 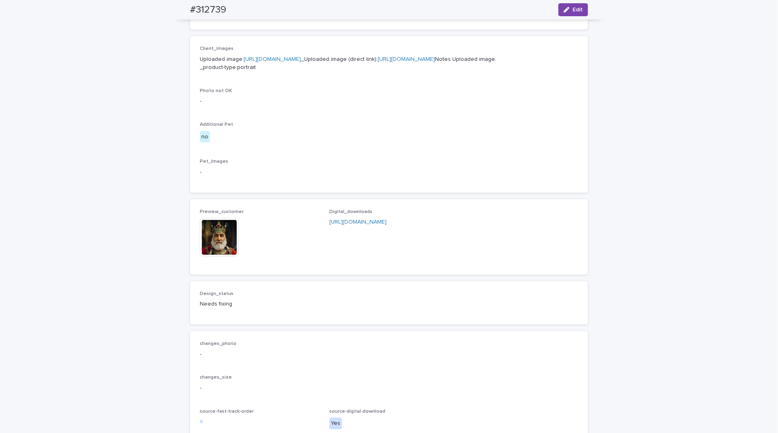 What do you see at coordinates (217, 125) in the screenshot?
I see `span: Additional Pet` at bounding box center [217, 125].